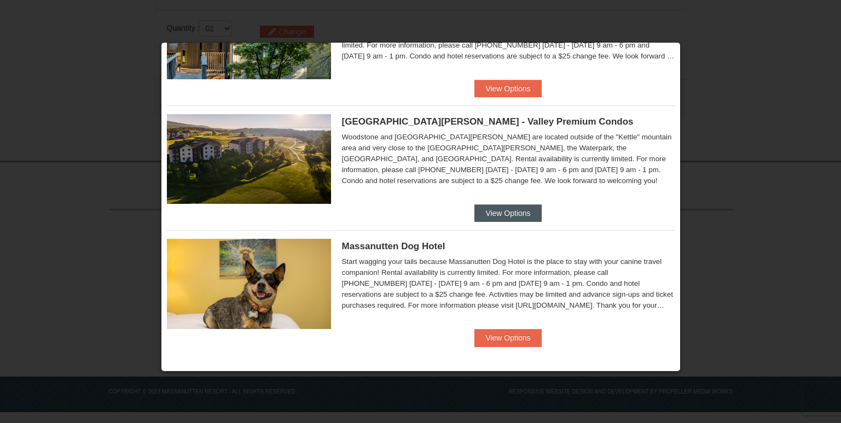  I want to click on img: 27428181-5-81c892a3.jpg, so click(249, 284).